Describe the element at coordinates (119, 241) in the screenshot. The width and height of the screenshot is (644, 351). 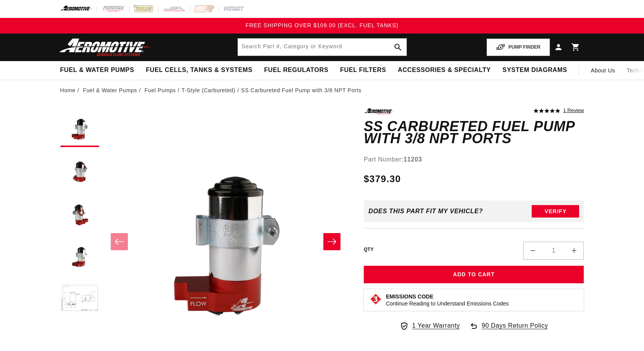
I see `button: Slide left` at that location.